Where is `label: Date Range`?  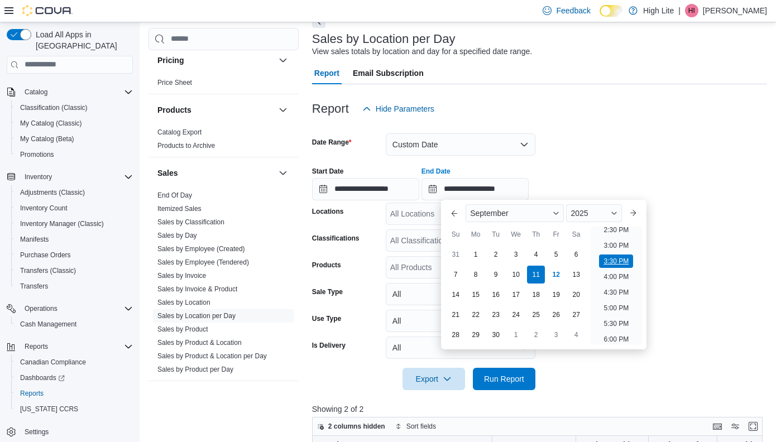
label: Date Range is located at coordinates (332, 142).